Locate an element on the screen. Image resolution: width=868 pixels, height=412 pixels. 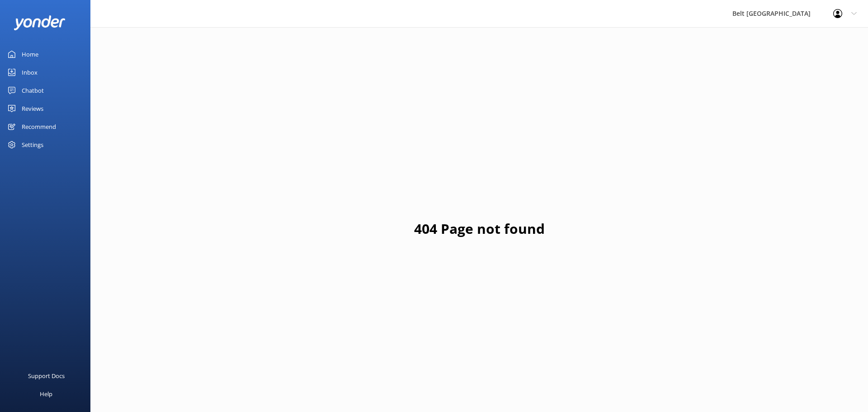
img: yonder-white-logo.png is located at coordinates (39, 23).